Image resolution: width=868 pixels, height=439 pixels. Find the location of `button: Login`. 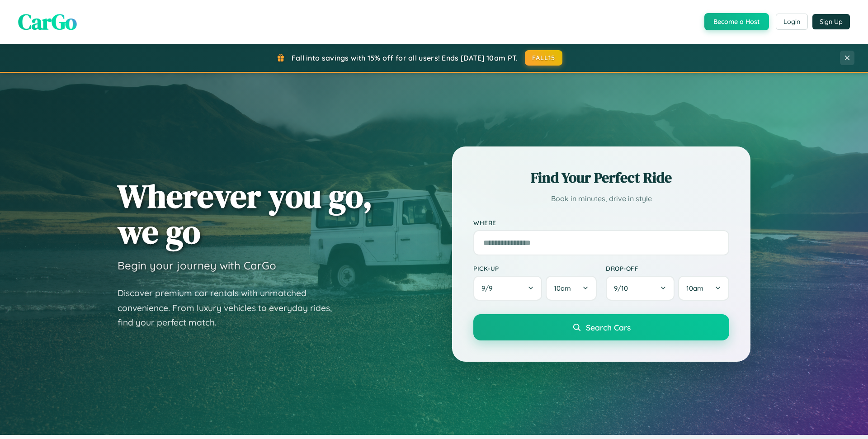

button: Login is located at coordinates (791, 21).